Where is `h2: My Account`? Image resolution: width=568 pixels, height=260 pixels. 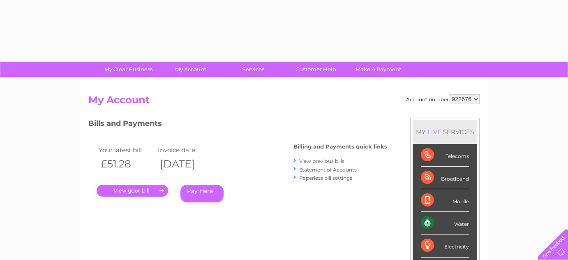 h2: My Account is located at coordinates (284, 102).